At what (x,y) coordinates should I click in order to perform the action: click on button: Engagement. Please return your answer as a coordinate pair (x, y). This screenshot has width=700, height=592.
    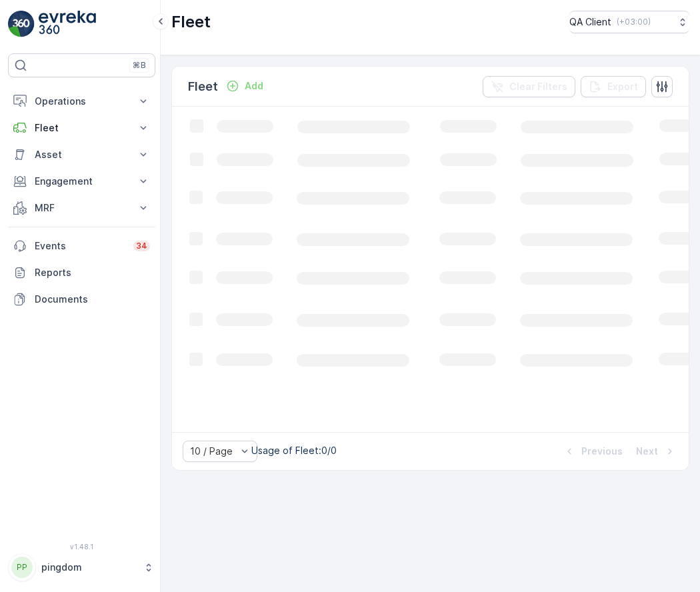
    Looking at the image, I should click on (81, 181).